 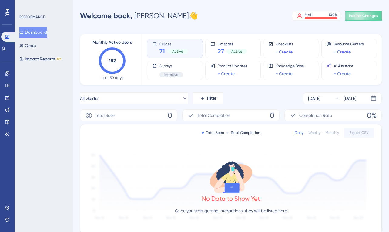 I want to click on span: AI Assistant, so click(x=344, y=66).